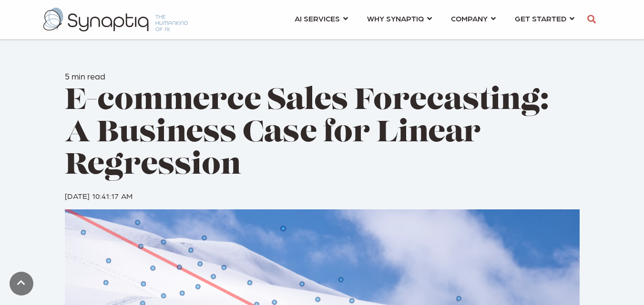 The image size is (644, 305). What do you see at coordinates (544, 18) in the screenshot?
I see `a: GET STARTED` at bounding box center [544, 18].